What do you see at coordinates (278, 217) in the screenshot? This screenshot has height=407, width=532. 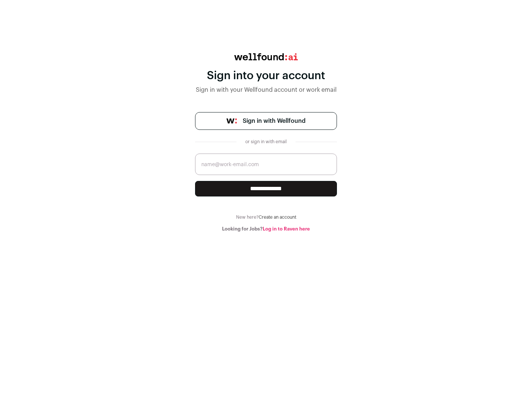 I see `a: Create an account` at bounding box center [278, 217].